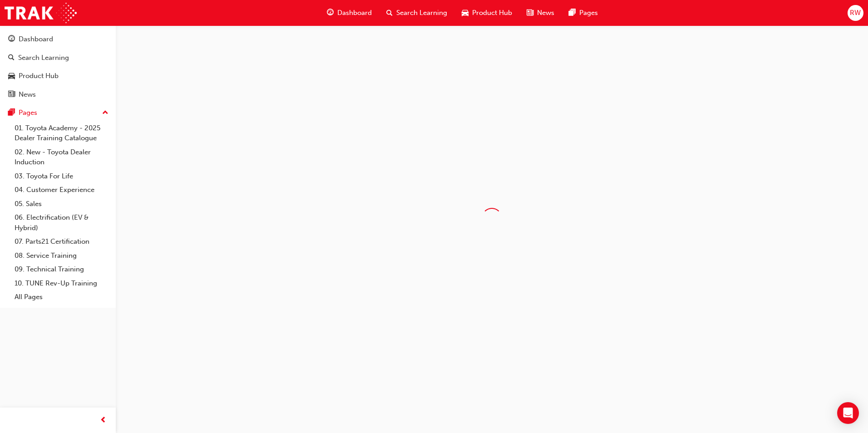 Image resolution: width=868 pixels, height=433 pixels. What do you see at coordinates (61, 297) in the screenshot?
I see `a: All Pages` at bounding box center [61, 297].